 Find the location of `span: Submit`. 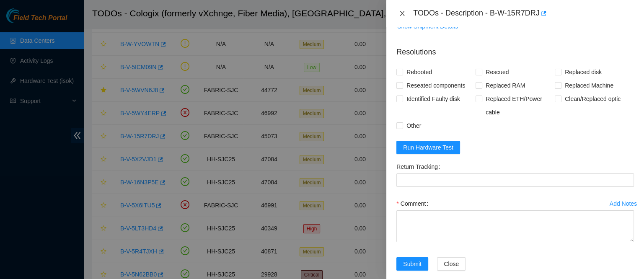

span: Submit is located at coordinates (412, 264).